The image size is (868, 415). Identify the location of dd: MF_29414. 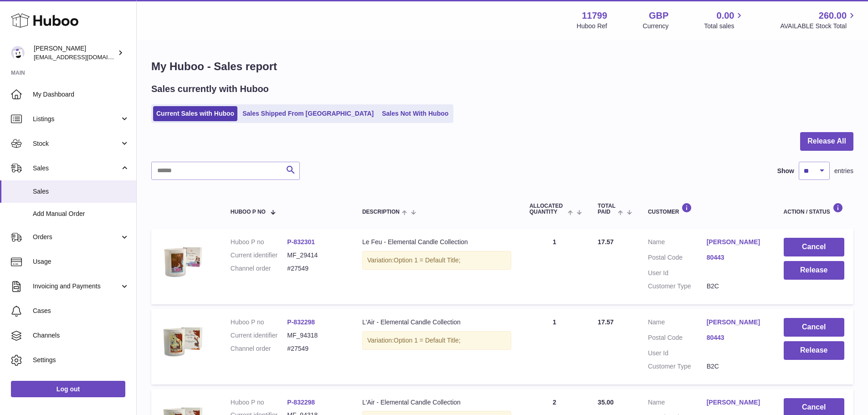
(315, 255).